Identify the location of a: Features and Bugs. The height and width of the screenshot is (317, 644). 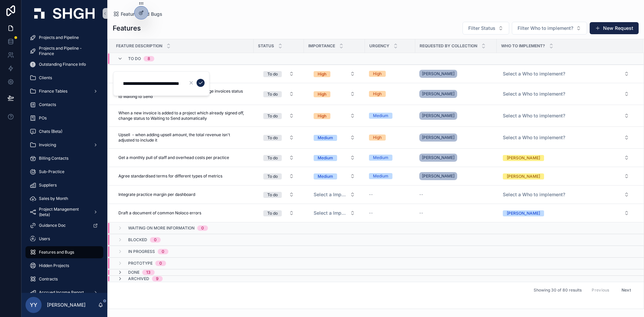
(65, 252).